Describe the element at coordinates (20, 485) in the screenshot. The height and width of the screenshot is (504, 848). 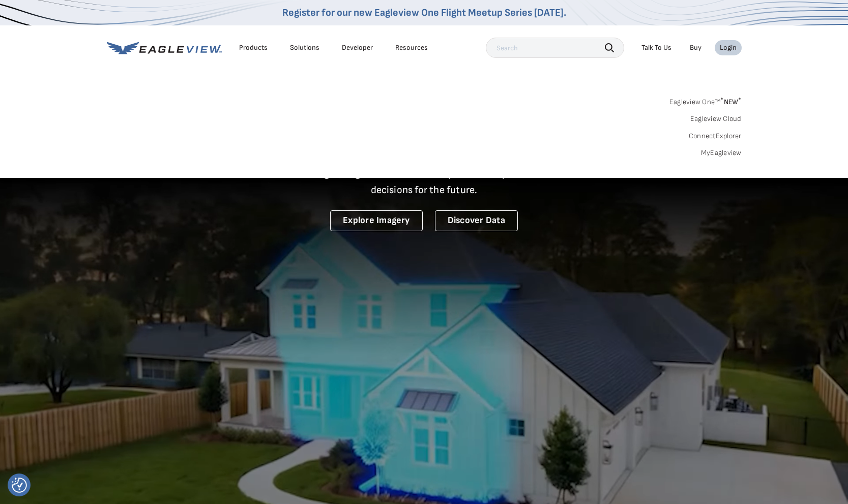
I see `button: Consent Preferences` at that location.